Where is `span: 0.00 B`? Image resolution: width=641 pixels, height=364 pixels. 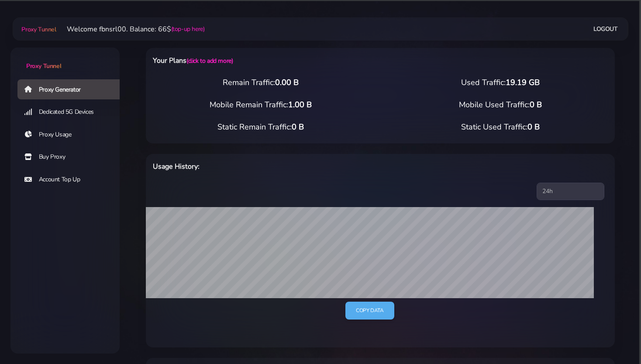 span: 0.00 B is located at coordinates (287, 82).